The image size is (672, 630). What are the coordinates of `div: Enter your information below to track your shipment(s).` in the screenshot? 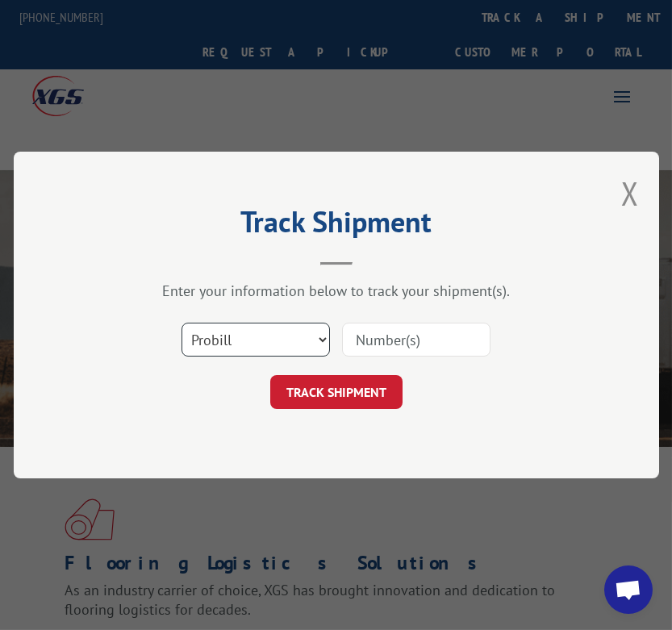 It's located at (336, 290).